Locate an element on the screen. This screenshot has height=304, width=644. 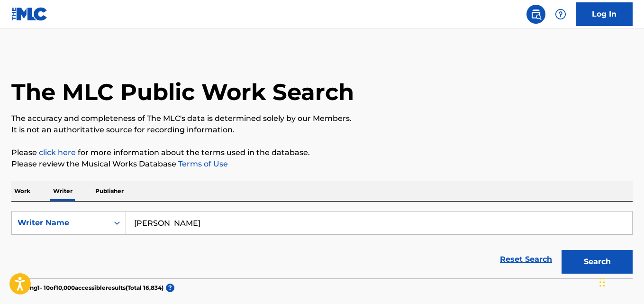
h1: The MLC Public Work Search is located at coordinates (183, 92).